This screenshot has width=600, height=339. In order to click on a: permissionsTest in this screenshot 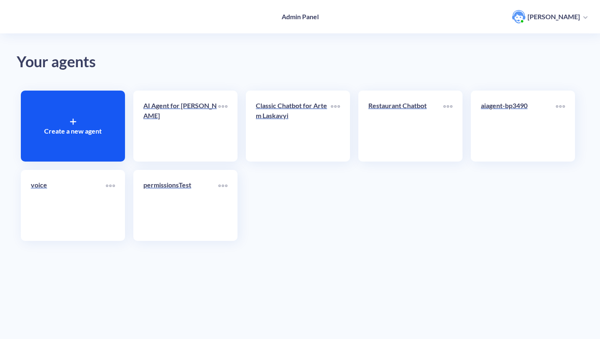, I will do `click(181, 205)`.